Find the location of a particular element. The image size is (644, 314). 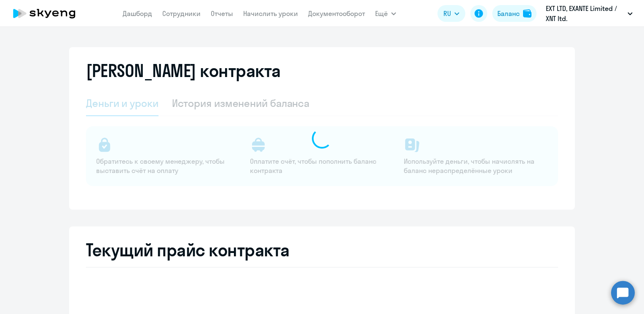

h2: Текущий прайс контракта is located at coordinates (322, 250).